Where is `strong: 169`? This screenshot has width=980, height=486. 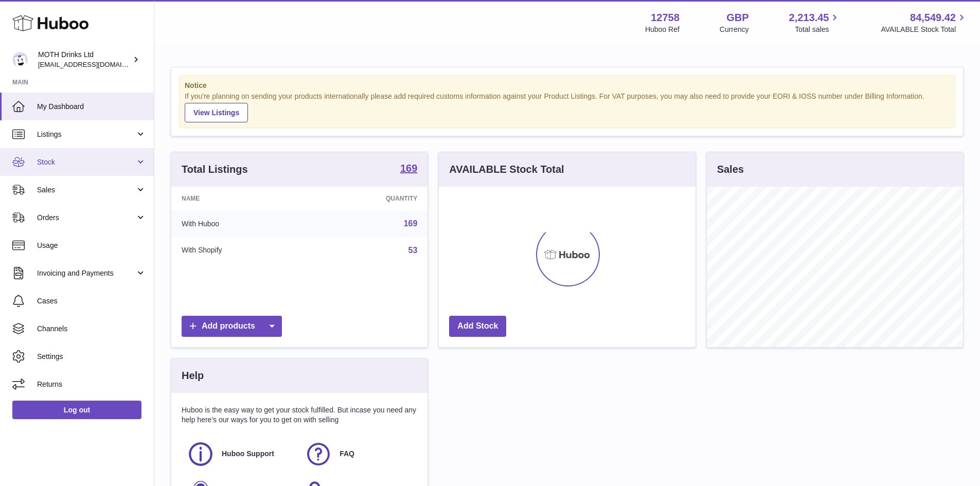
strong: 169 is located at coordinates (408, 169).